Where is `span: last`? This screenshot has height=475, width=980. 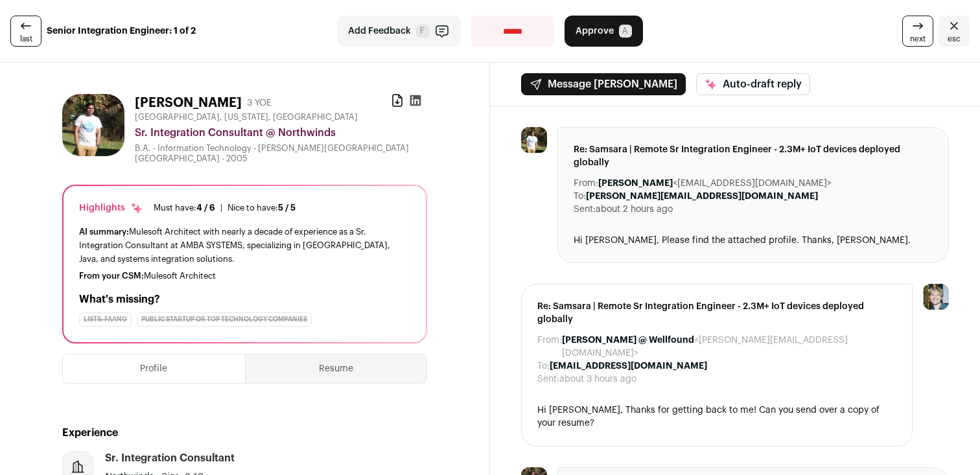
span: last is located at coordinates (26, 39).